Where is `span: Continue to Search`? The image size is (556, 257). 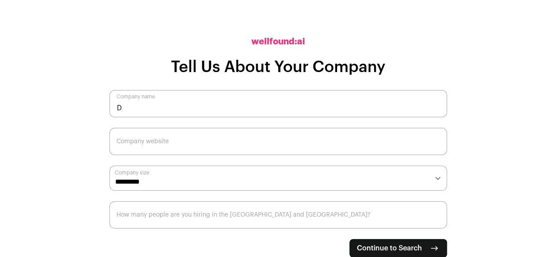
span: Continue to Search is located at coordinates (389, 248).